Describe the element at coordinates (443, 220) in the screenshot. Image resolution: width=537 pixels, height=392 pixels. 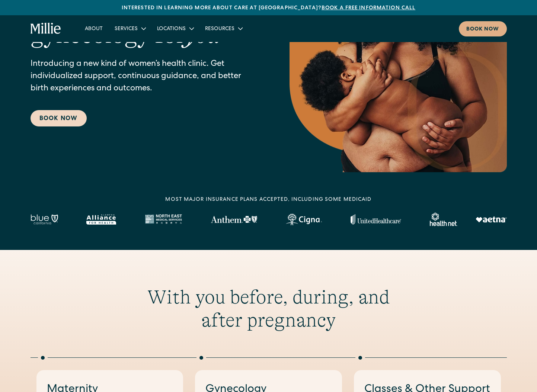
I see `img: Healthnet logo` at that location.